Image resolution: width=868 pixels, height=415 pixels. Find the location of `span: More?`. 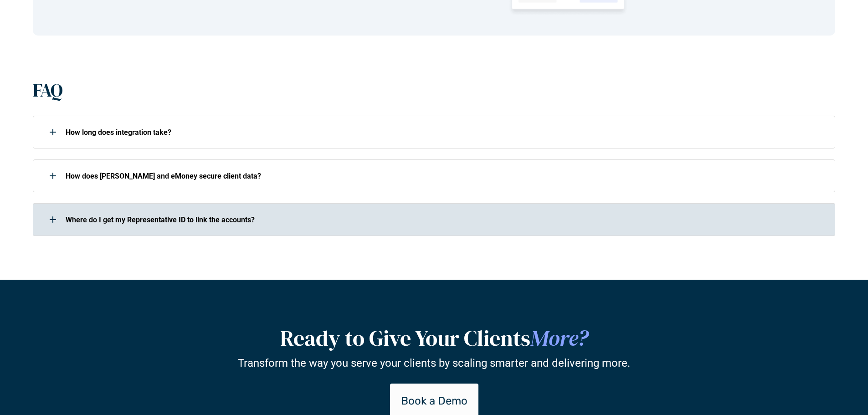

span: More? is located at coordinates (559, 338).